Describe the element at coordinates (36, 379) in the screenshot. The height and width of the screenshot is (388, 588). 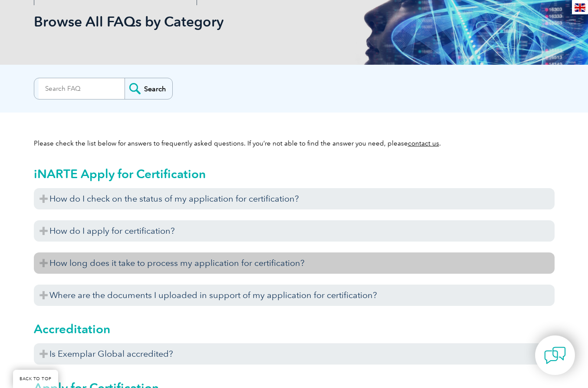
I see `a: BACK TO TOP` at that location.